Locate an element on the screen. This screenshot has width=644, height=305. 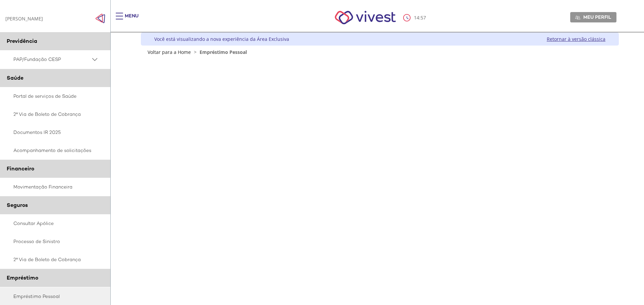
div: Você está visualizando a nova experiência da Área Exclusiva is located at coordinates (222, 39).